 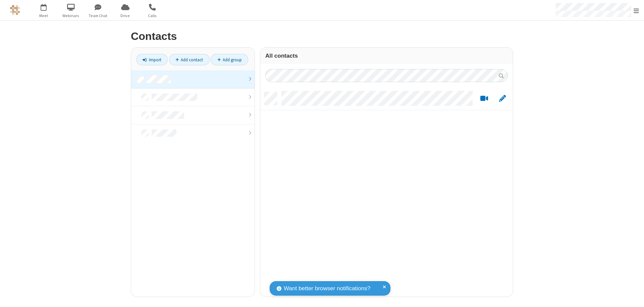 I want to click on a: Import, so click(x=152, y=60).